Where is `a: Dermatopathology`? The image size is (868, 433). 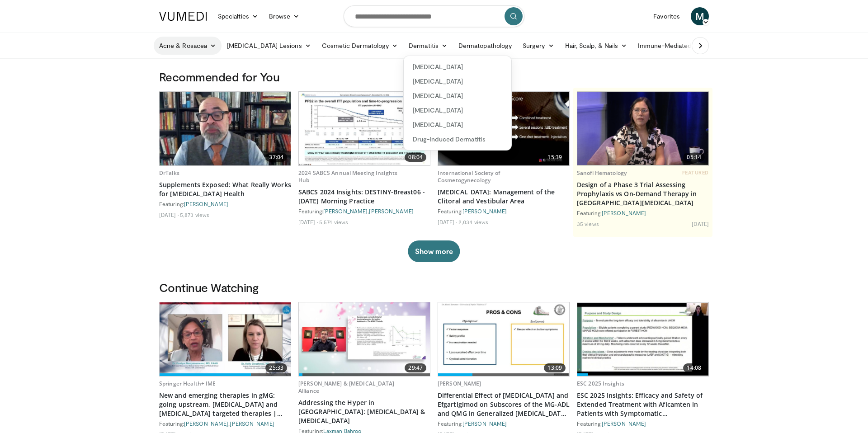
a: Dermatopathology is located at coordinates (485, 45).